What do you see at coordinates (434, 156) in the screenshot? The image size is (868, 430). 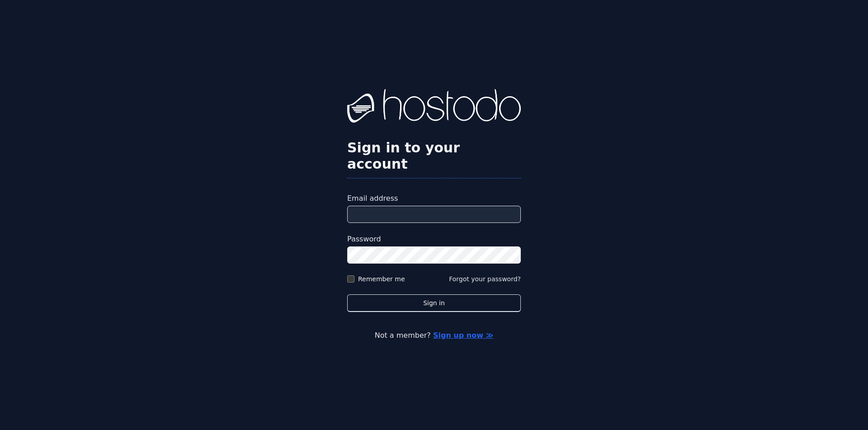 I see `h2: Sign in to your account` at bounding box center [434, 156].